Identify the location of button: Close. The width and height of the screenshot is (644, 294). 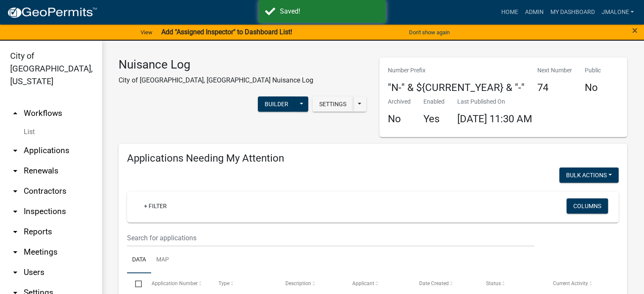
(635, 30).